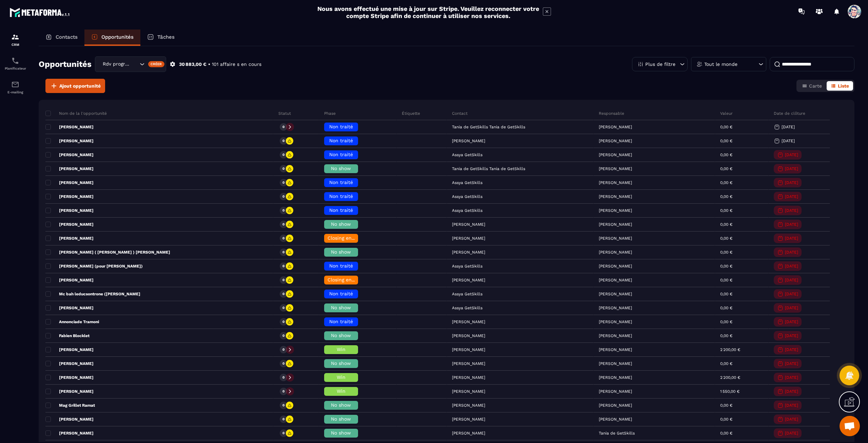 This screenshot has width=868, height=443. Describe the element at coordinates (617, 433) in the screenshot. I see `p: Tania de GetSkills` at that location.